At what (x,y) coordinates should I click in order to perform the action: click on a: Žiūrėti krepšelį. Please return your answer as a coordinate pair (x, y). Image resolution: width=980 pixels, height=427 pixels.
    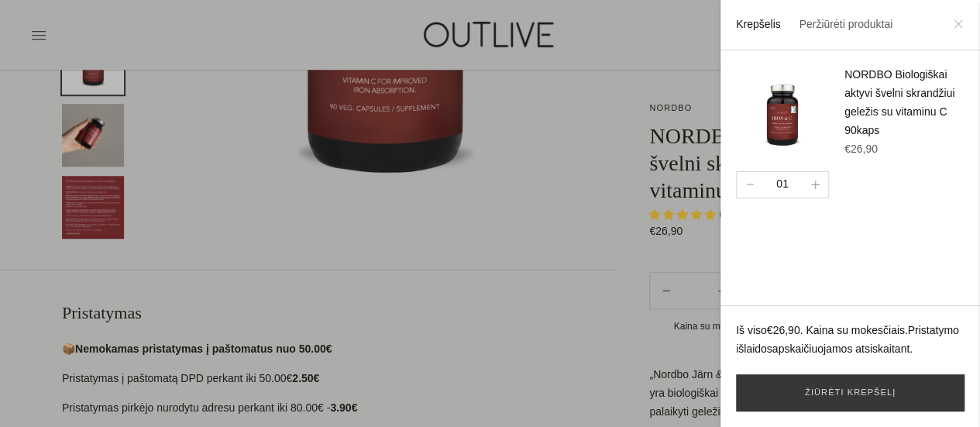
    Looking at the image, I should click on (850, 393).